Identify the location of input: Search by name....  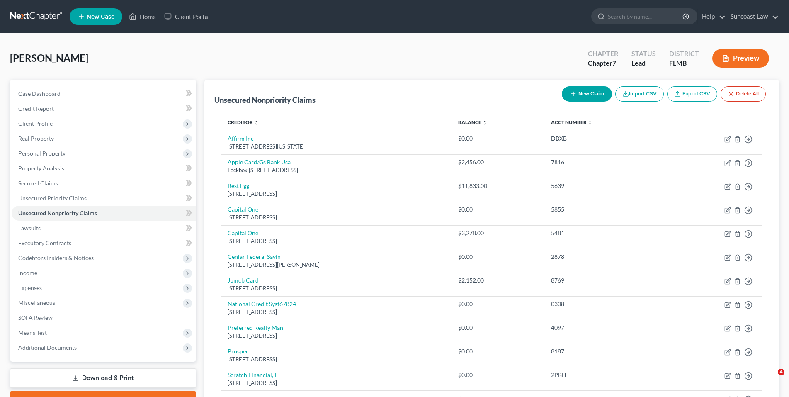
(646, 16).